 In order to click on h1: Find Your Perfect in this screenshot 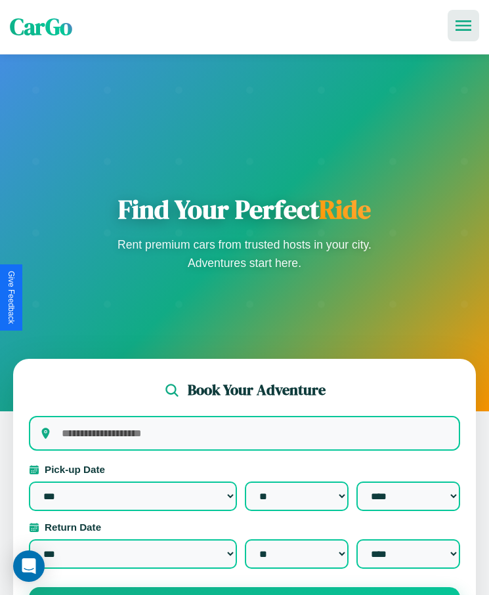, I will do `click(245, 209)`.